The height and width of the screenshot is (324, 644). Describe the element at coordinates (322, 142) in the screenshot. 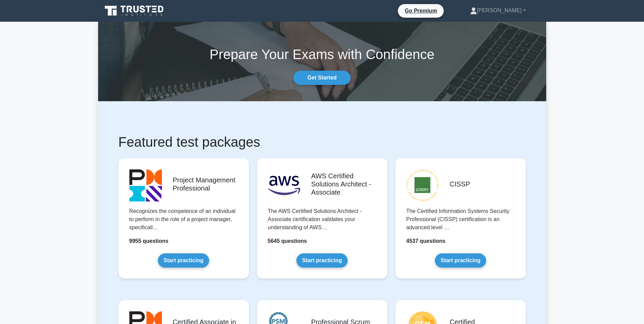

I see `h1: Featured test packages` at that location.